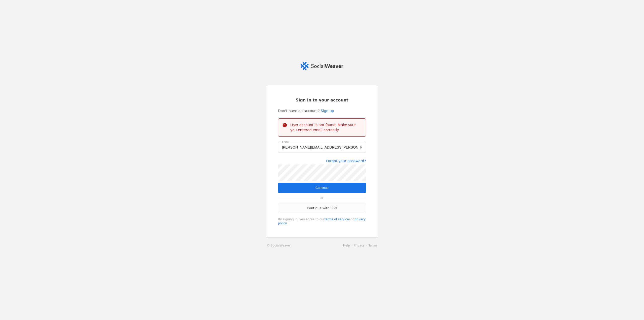 The width and height of the screenshot is (644, 320). What do you see at coordinates (327, 110) in the screenshot?
I see `a: Sign up` at bounding box center [327, 110].